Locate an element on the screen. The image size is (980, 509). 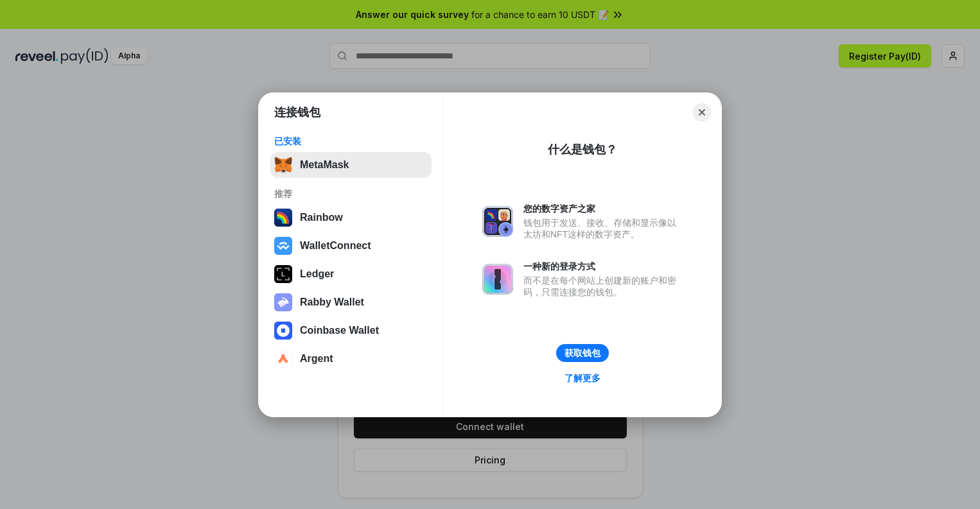
div: 您的数字资产之家 is located at coordinates (603, 208).